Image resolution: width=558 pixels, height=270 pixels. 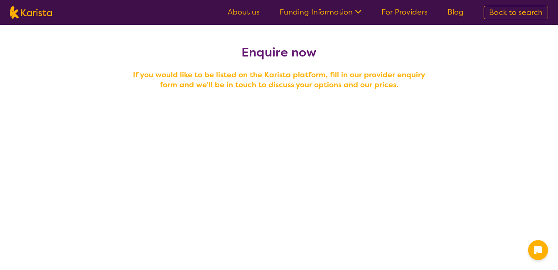 What do you see at coordinates (516, 12) in the screenshot?
I see `span: Back to search` at bounding box center [516, 12].